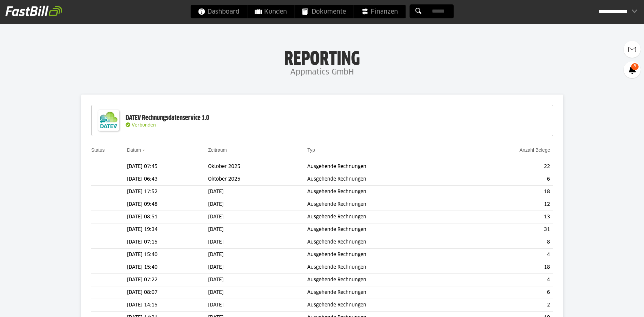 This screenshot has width=644, height=317. Describe the element at coordinates (509, 229) in the screenshot. I see `td: 31` at that location.